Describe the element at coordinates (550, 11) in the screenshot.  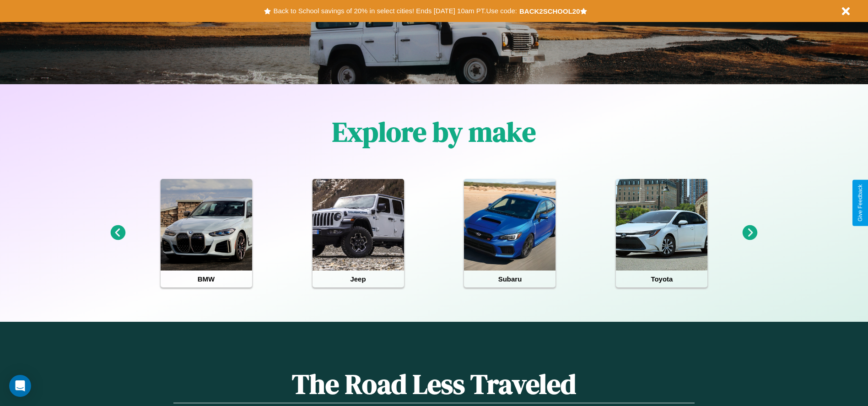
I see `b: BACK2SCHOOL20` at that location.